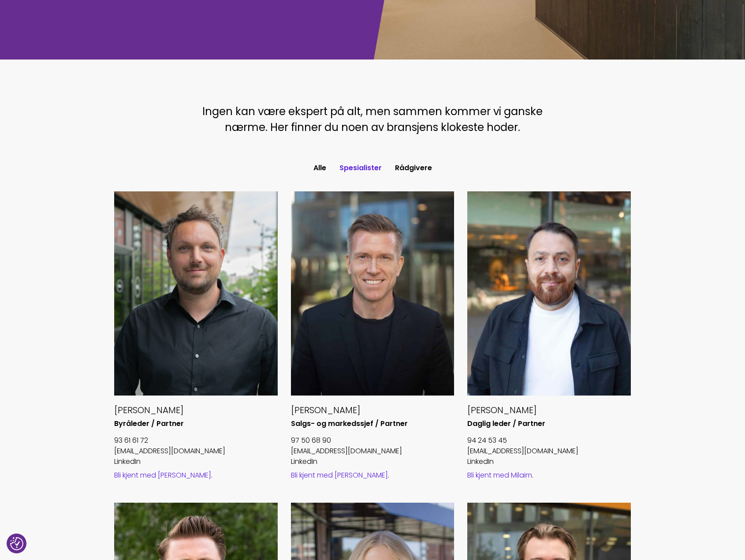 The width and height of the screenshot is (745, 560). Describe the element at coordinates (372, 424) in the screenshot. I see `h6: Salgs- og markedssjef / Partner` at that location.